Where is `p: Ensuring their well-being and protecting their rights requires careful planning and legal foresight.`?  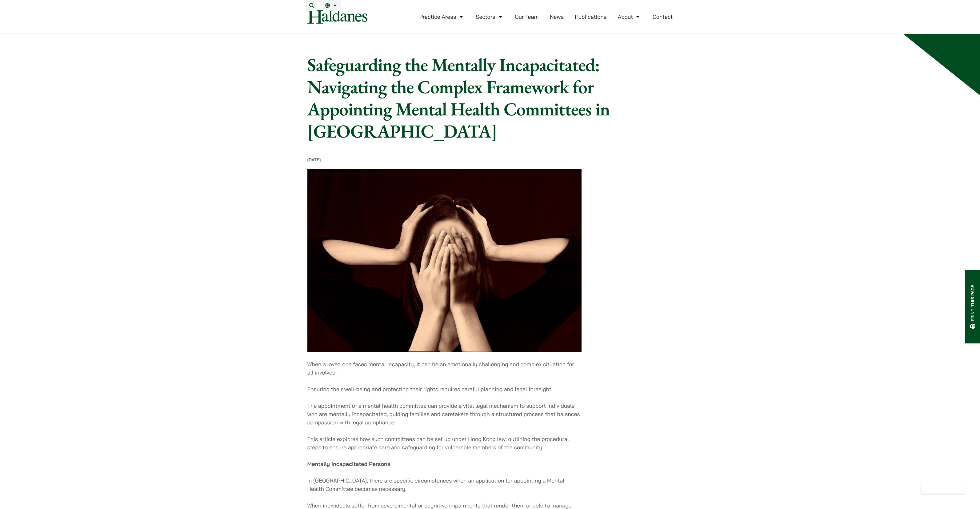 p: Ensuring their well-being and protecting their rights requires careful planning and legal foresight. is located at coordinates (444, 390).